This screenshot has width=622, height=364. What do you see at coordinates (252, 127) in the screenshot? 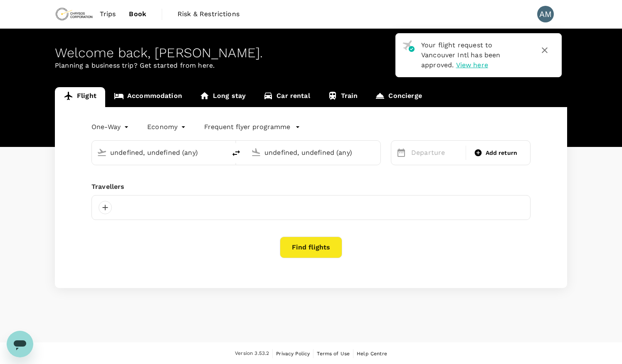
I see `button: Frequent flyer programme` at bounding box center [252, 127].